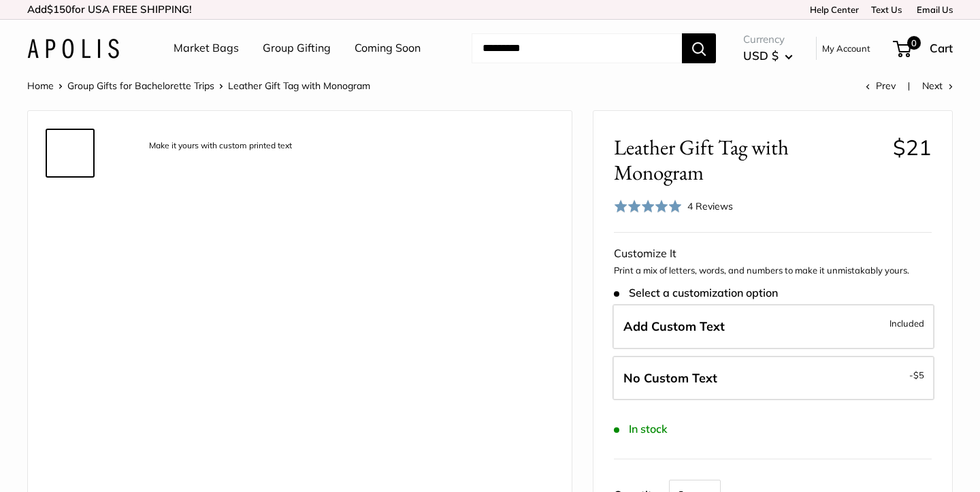 The width and height of the screenshot is (980, 492). I want to click on label: Add Custom Text, so click(773, 327).